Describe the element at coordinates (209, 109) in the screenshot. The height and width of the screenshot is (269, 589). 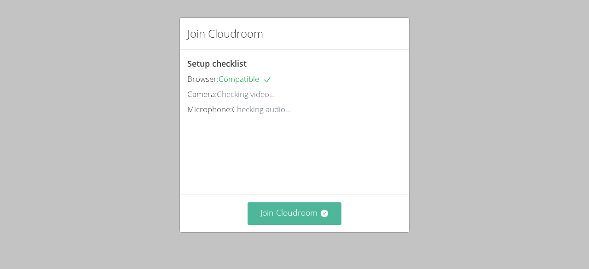
I see `span: Microphone:` at that location.